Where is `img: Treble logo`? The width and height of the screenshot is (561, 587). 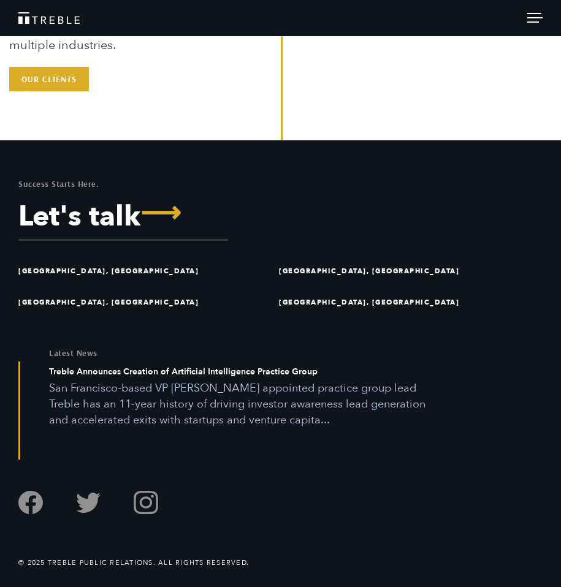
img: Treble logo is located at coordinates (49, 18).